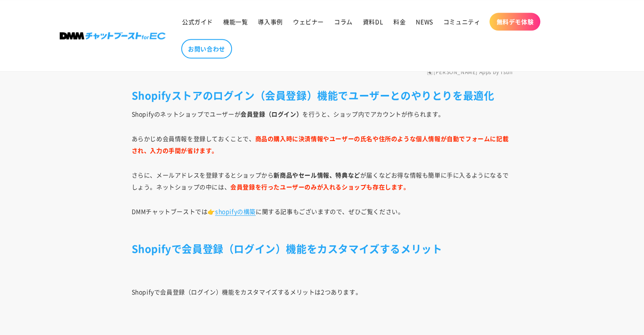 Image resolution: width=644 pixels, height=335 pixels. I want to click on span: NEWS, so click(424, 22).